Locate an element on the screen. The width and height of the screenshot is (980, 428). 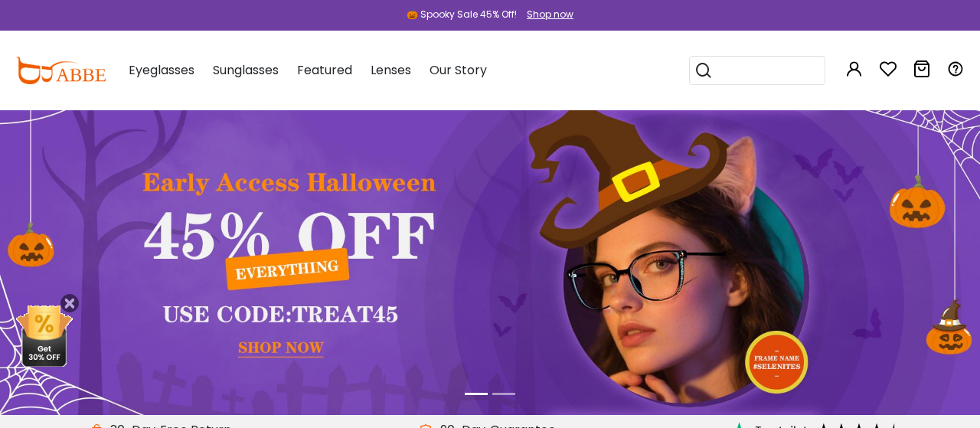
span: Our Story is located at coordinates (458, 70).